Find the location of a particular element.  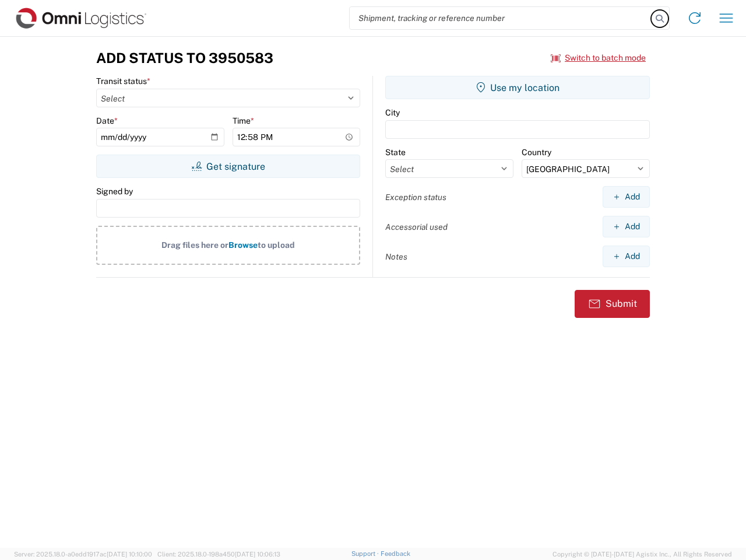

label: Time is located at coordinates (243, 121).